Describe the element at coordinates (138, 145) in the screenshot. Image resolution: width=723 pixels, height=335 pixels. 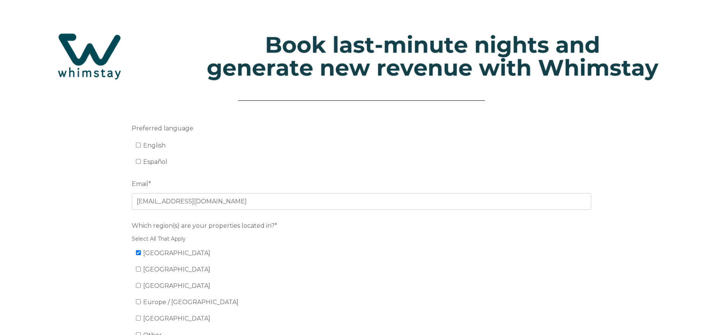
I see `input: English` at that location.